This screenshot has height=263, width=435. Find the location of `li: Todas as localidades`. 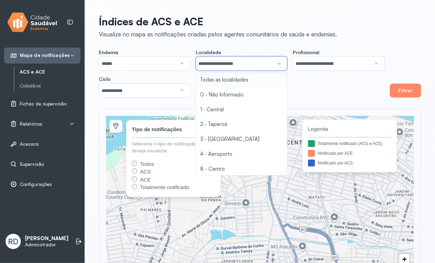

li: Todas as localidades is located at coordinates (242, 80).